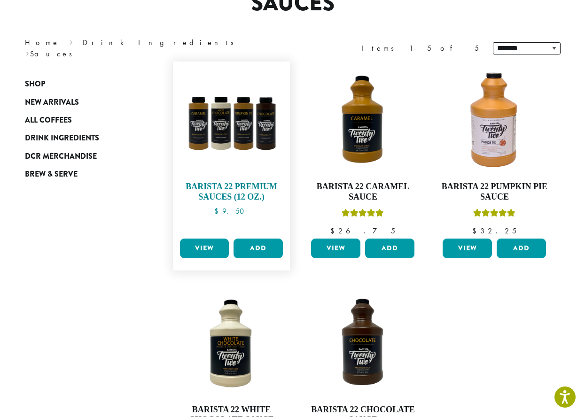 The height and width of the screenshot is (417, 585). Describe the element at coordinates (495, 231) in the screenshot. I see `bdi: 32.25` at that location.